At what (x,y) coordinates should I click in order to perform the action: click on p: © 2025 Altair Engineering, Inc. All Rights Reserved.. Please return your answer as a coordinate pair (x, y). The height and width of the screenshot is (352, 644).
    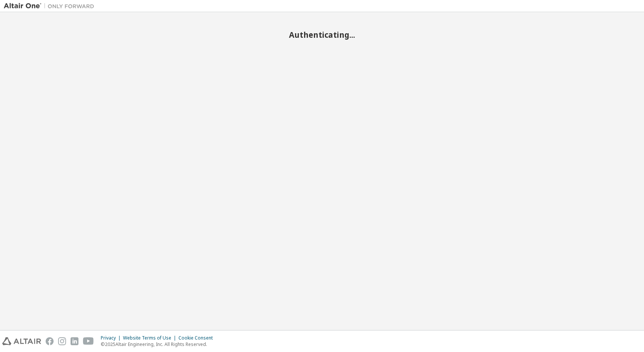
    Looking at the image, I should click on (159, 344).